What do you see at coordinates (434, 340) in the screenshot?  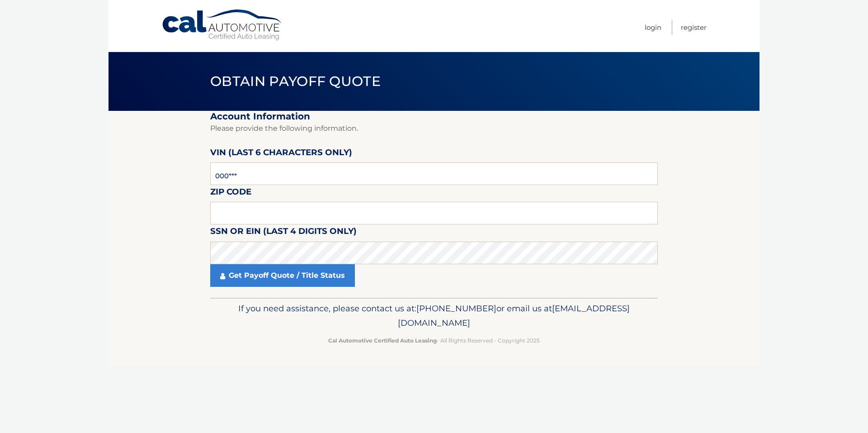 I see `p: - All Rights Reserved - Copyright 2025` at bounding box center [434, 340].